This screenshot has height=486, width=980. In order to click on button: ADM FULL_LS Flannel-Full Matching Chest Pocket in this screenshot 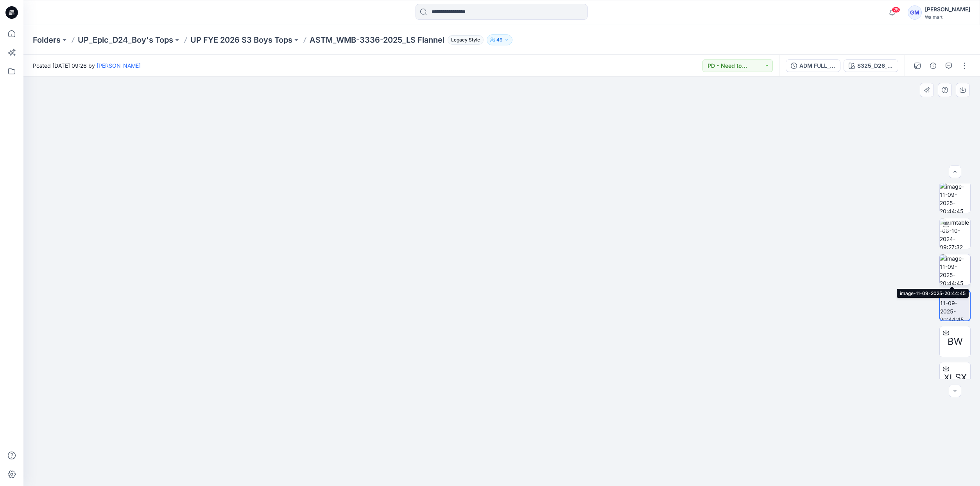, I will do `click(814, 65)`.